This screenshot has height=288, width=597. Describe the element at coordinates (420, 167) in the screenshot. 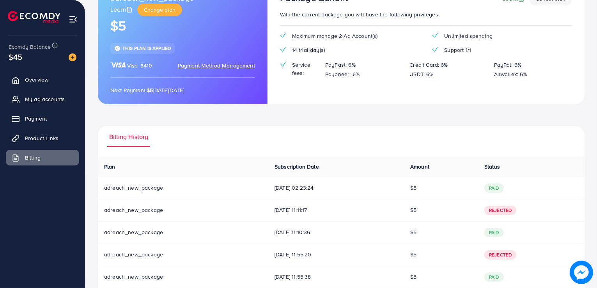

I see `span: Amount` at that location.